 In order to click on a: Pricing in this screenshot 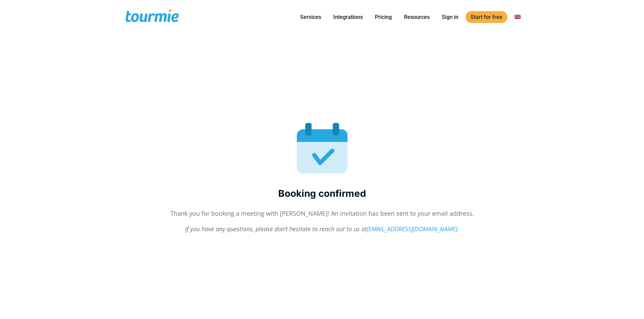, I will do `click(383, 17)`.